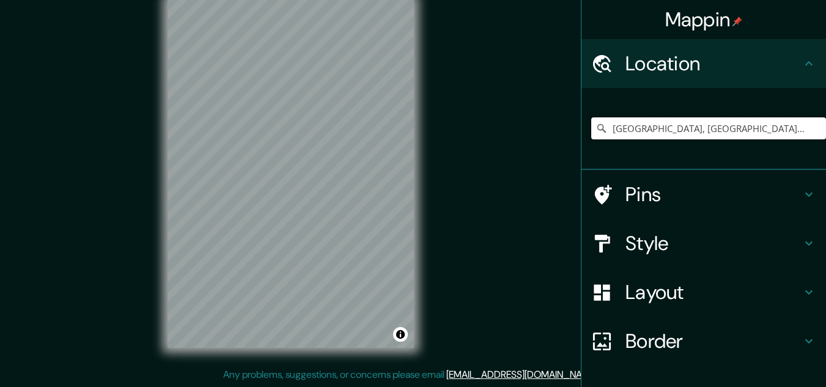  What do you see at coordinates (713, 243) in the screenshot?
I see `h4: Style` at bounding box center [713, 243].